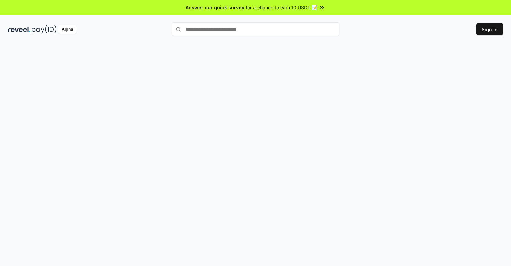  Describe the element at coordinates (215, 7) in the screenshot. I see `span: Answer our quick survey` at that location.